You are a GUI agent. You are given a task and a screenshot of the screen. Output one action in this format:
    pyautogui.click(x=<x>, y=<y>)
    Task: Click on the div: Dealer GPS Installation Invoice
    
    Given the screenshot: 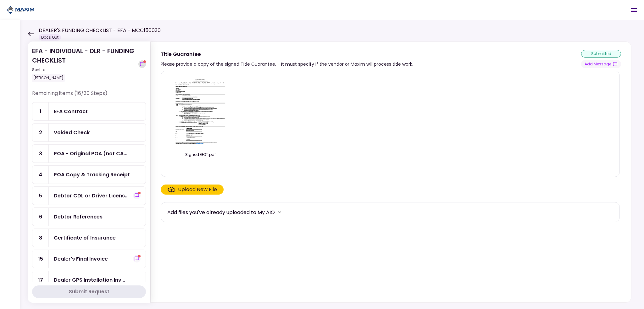 What is the action you would take?
    pyautogui.click(x=89, y=280)
    